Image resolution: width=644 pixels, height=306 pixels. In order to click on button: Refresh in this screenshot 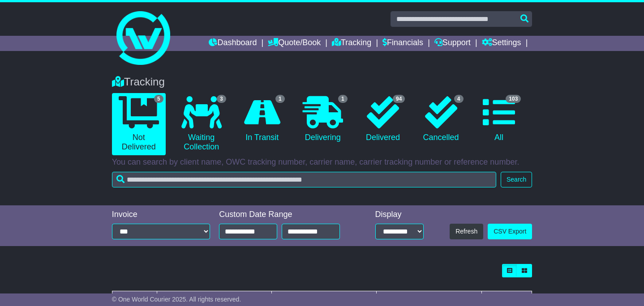, I will do `click(466, 231)`.